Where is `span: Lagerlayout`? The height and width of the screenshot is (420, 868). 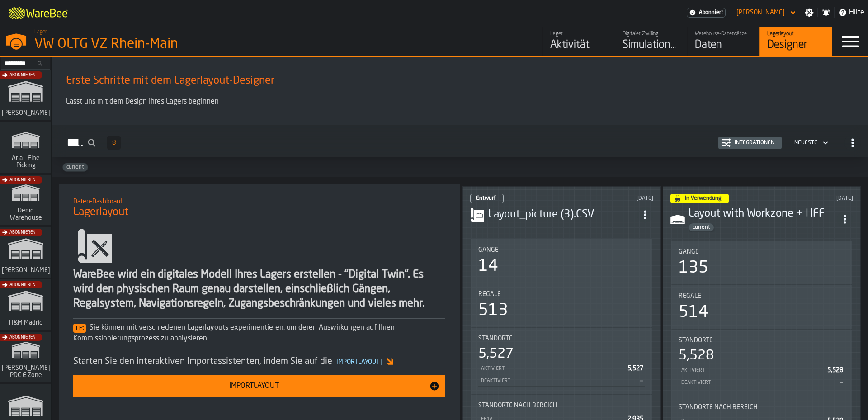 span: Lagerlayout is located at coordinates (101, 212).